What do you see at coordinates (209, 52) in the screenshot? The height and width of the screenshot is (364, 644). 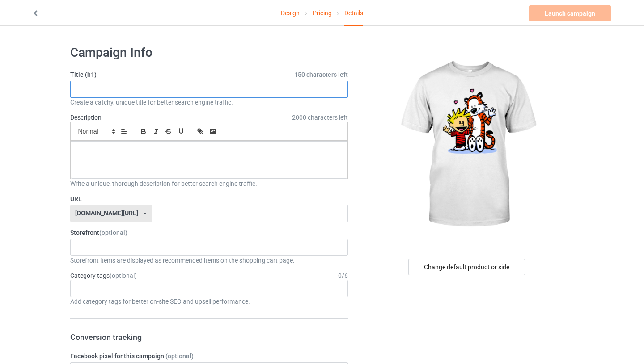 I see `h1: Campaign Info` at bounding box center [209, 52].